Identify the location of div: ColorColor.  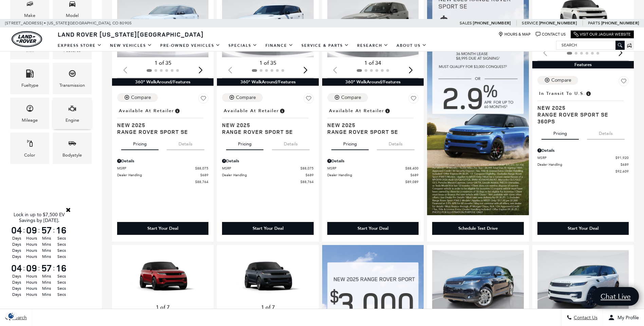
(30, 148).